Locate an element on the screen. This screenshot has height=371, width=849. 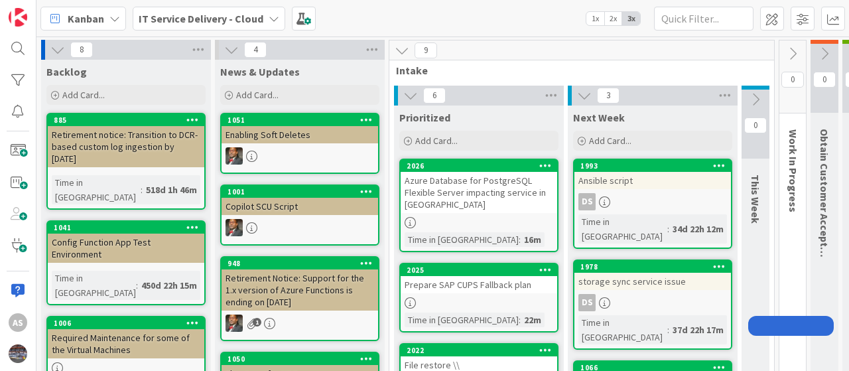
span: News & Updates is located at coordinates (260, 72).